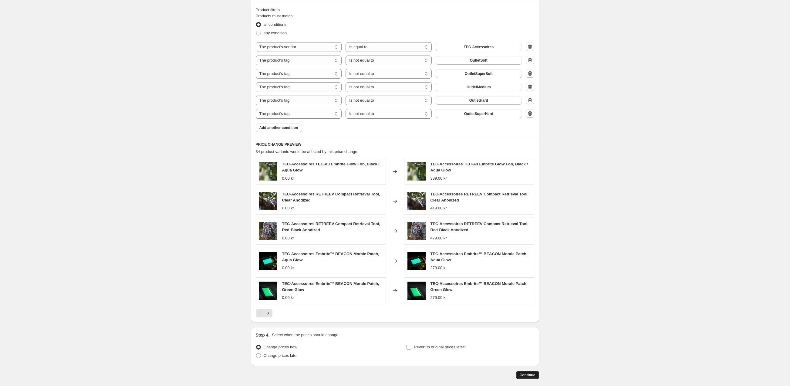 Image resolution: width=790 pixels, height=386 pixels. What do you see at coordinates (478, 87) in the screenshot?
I see `span: OutletMedium` at bounding box center [478, 87].